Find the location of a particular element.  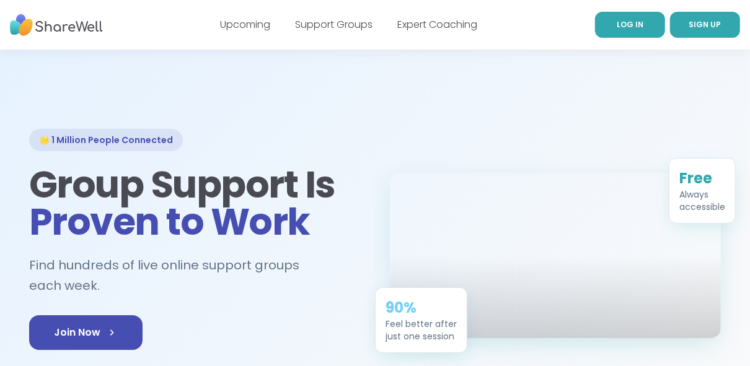

a: LOG IN is located at coordinates (630, 25).